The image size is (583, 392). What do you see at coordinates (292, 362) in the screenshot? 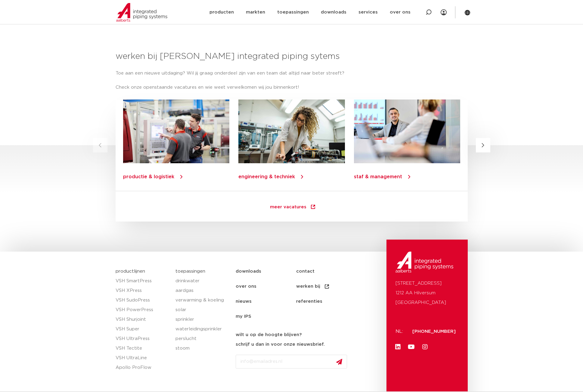
I see `input: info@emailadres.nl` at bounding box center [292, 362].